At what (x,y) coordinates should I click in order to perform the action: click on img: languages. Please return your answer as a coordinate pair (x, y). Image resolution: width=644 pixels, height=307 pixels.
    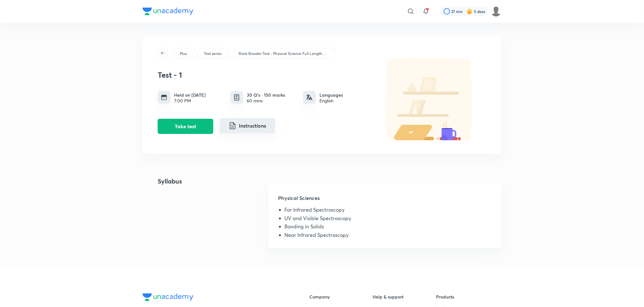
    Looking at the image, I should click on (309, 97).